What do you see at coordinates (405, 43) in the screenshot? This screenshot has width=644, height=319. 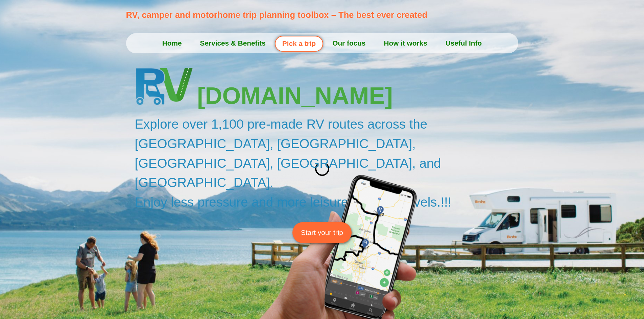 I see `a: How it works` at bounding box center [405, 43].